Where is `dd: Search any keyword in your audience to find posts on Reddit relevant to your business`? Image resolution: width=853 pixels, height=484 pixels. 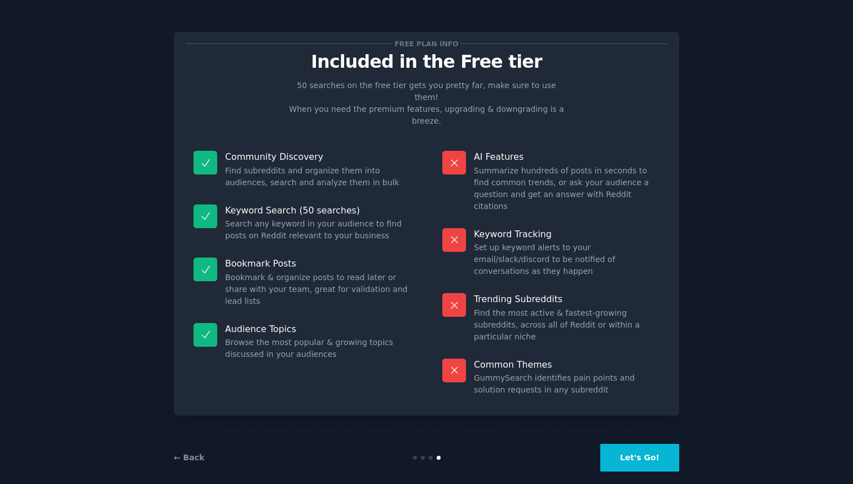
dd: Search any keyword in your audience to find posts on Reddit relevant to your business is located at coordinates (318, 230).